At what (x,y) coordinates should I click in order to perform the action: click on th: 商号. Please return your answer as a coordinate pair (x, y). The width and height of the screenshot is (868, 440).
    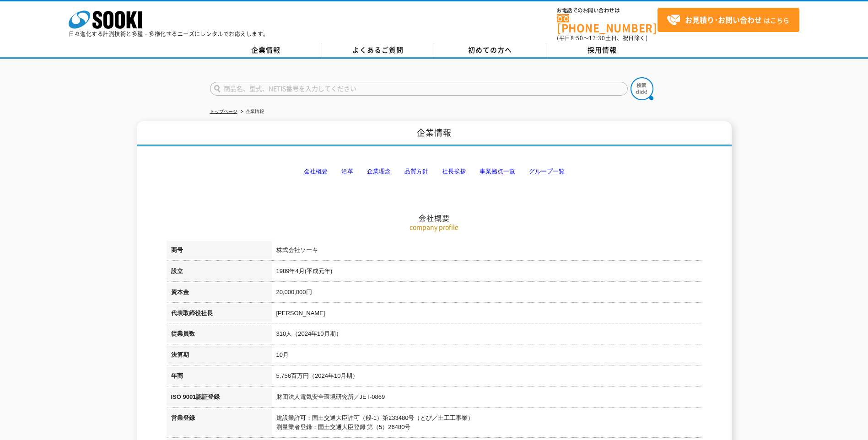
    Looking at the image, I should click on (219, 251).